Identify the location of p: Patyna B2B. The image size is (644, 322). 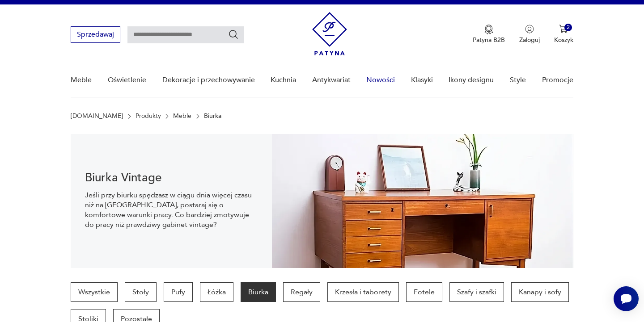
(489, 40).